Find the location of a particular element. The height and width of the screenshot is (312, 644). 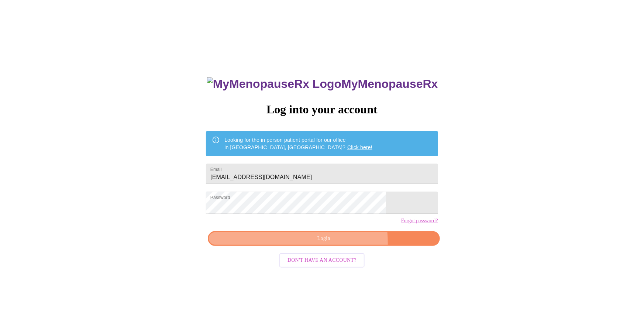

a: Don't have an account? is located at coordinates (322, 260).